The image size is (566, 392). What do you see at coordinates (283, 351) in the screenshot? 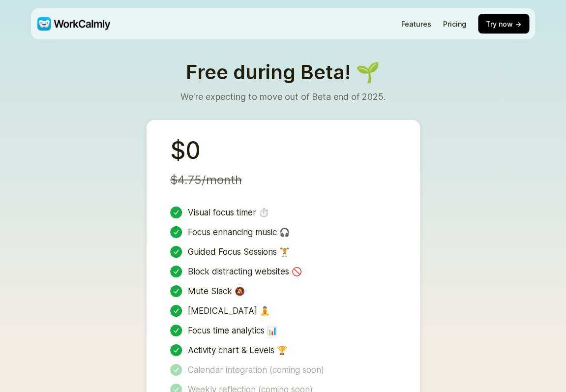
I see `div: Activity chart & Levels 🏆` at bounding box center [283, 351].